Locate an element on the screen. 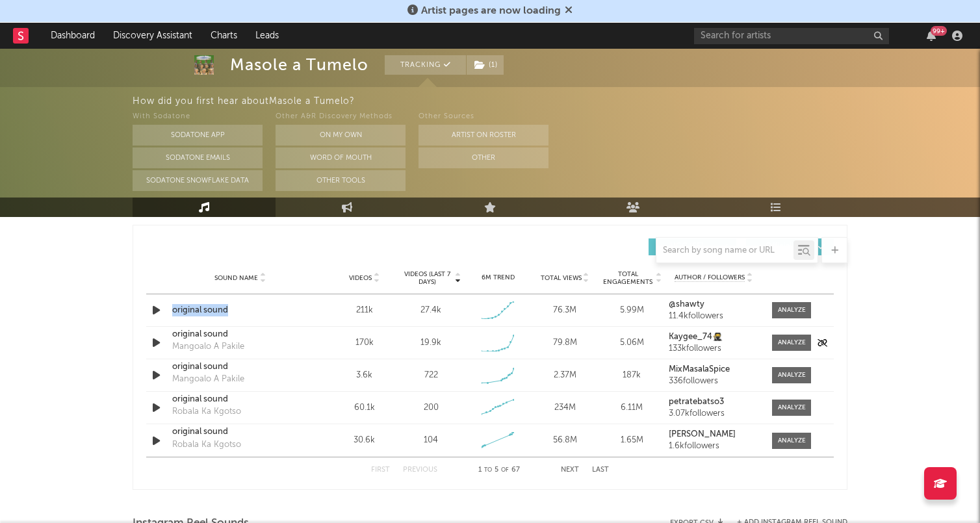 This screenshot has height=523, width=980. button: Other is located at coordinates (484, 158).